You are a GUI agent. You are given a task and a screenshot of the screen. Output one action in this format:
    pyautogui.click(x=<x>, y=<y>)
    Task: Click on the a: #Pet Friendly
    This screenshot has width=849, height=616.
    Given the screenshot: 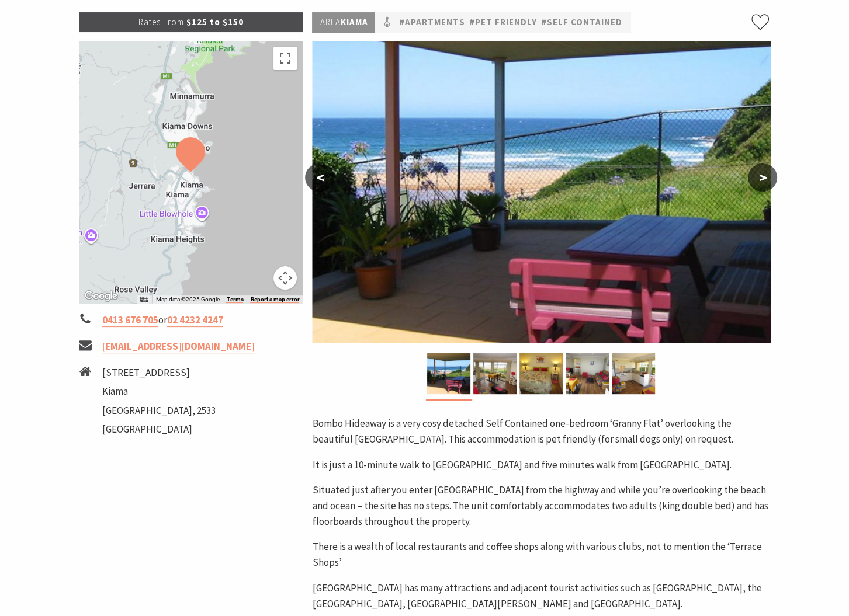 What is the action you would take?
    pyautogui.click(x=502, y=22)
    